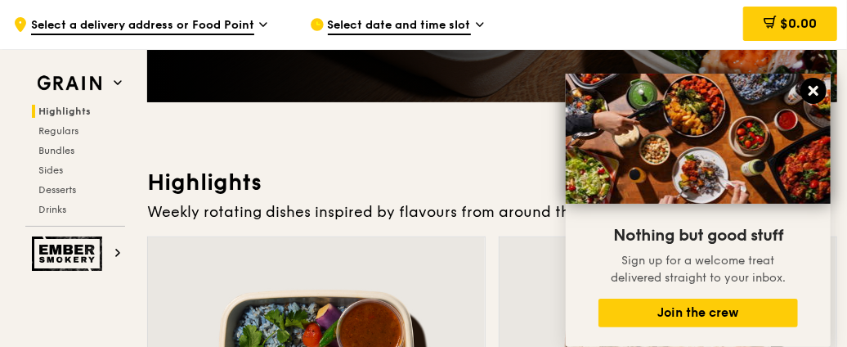 This screenshot has height=347, width=847. I want to click on span: Nothing but good stuff, so click(698, 236).